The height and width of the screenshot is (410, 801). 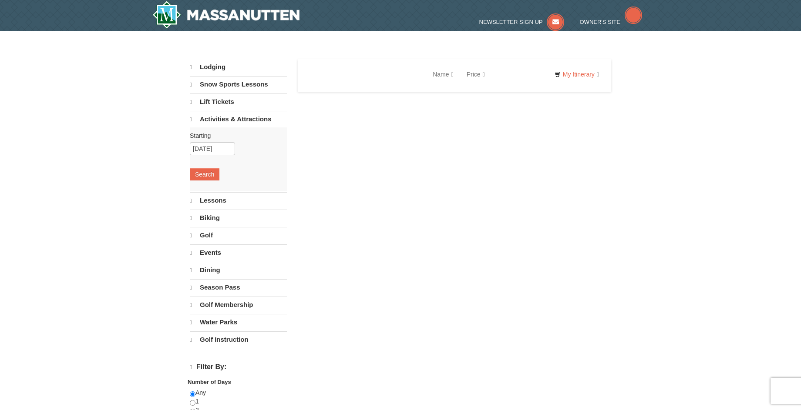 What do you see at coordinates (205, 175) in the screenshot?
I see `button: Search` at bounding box center [205, 175].